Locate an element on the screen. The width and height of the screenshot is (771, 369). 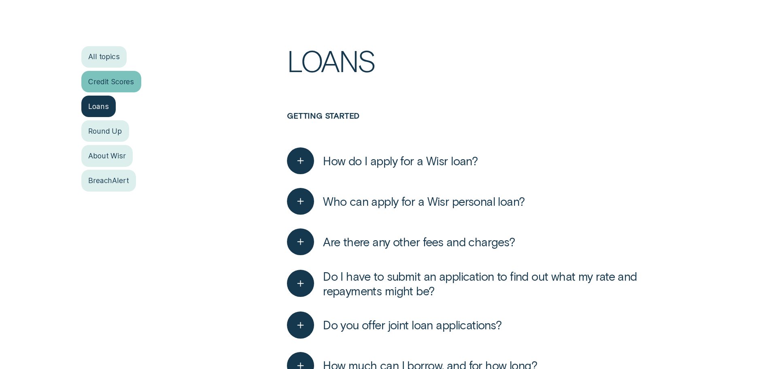
div: All topics is located at coordinates (104, 57).